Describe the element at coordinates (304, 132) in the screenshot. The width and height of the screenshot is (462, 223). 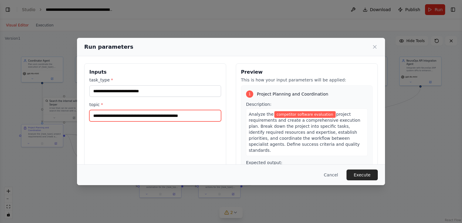
I see `span: project requirements and create a comprehensive execution plan. Break down the project into speci...` at that location.